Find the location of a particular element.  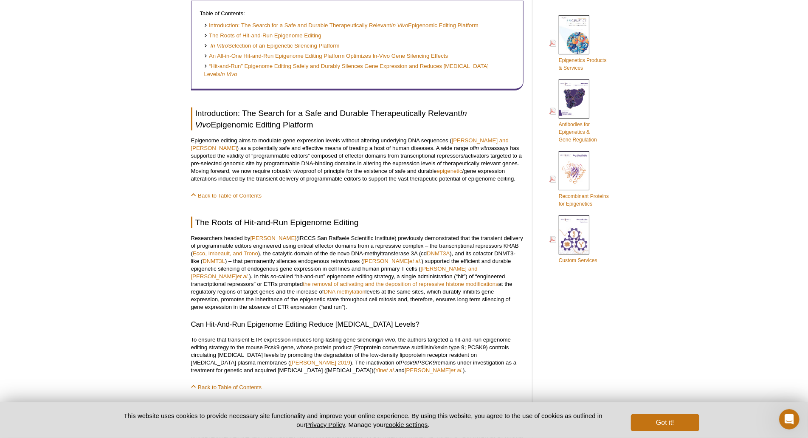

a: Recombinant Proteinsfor Epigenetics is located at coordinates (579, 179).